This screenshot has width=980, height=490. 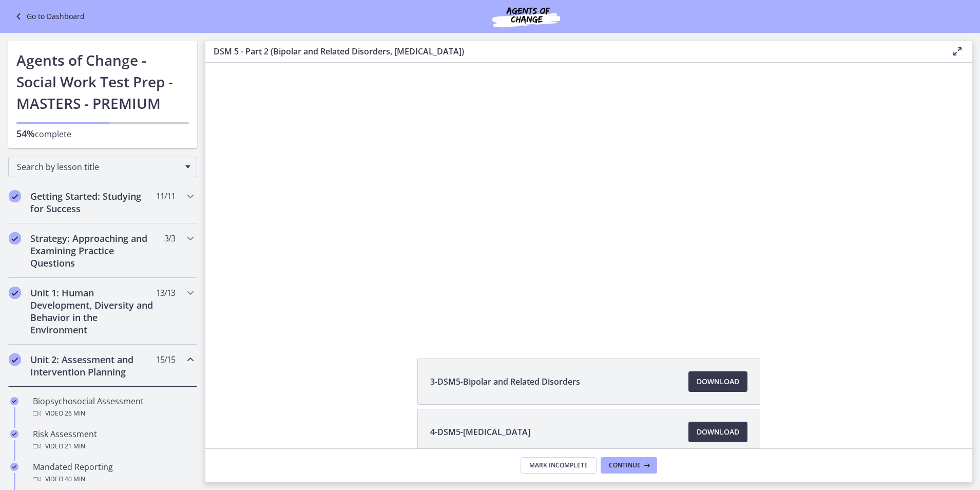 I want to click on p: complete, so click(x=103, y=133).